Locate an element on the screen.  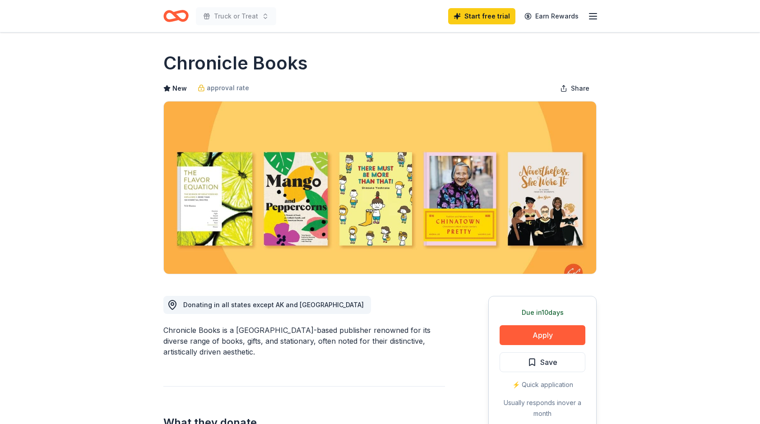
a: Earn Rewards is located at coordinates (552, 16).